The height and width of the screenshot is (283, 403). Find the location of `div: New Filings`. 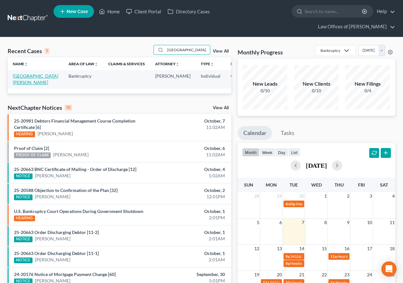

div: New Filings is located at coordinates (368, 84).